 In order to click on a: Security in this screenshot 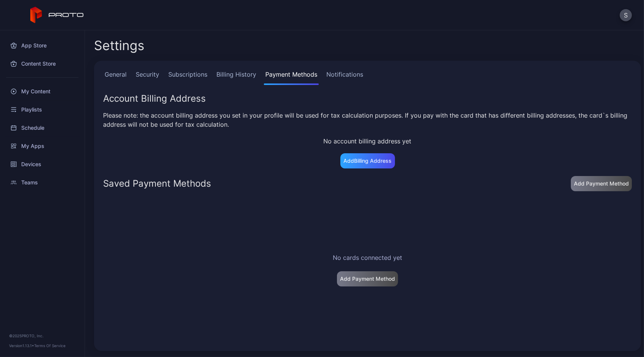, I will do `click(148, 77)`.